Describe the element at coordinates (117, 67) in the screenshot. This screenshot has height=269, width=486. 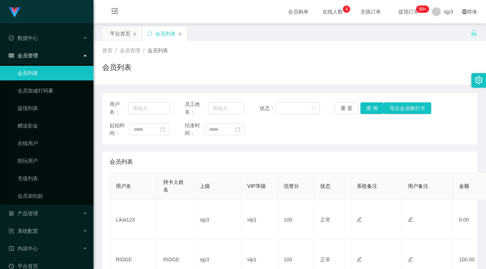
I see `h1: 会员列表` at that location.